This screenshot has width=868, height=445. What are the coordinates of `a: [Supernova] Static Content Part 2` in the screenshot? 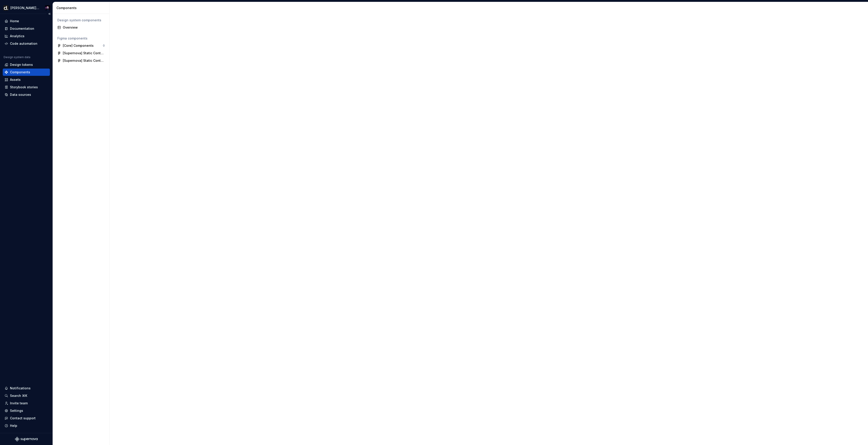 It's located at (81, 61).